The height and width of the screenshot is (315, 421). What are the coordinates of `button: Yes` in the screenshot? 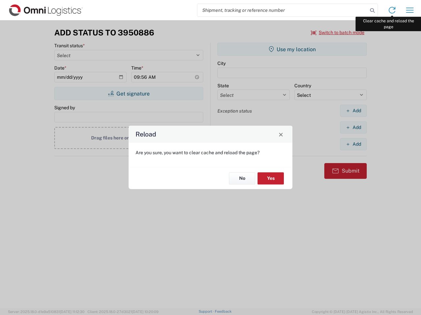 It's located at (270, 178).